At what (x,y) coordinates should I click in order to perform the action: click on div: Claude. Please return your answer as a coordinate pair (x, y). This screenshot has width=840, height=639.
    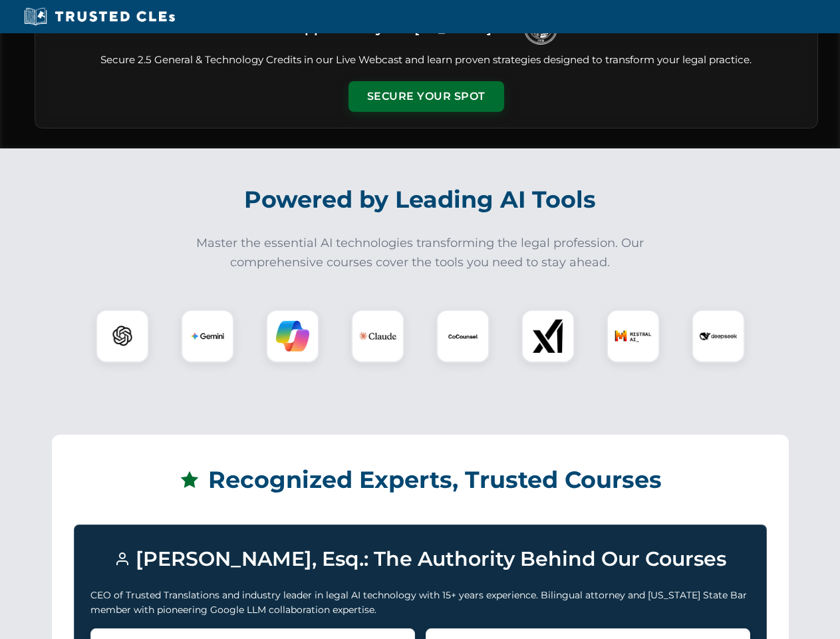
    Looking at the image, I should click on (378, 336).